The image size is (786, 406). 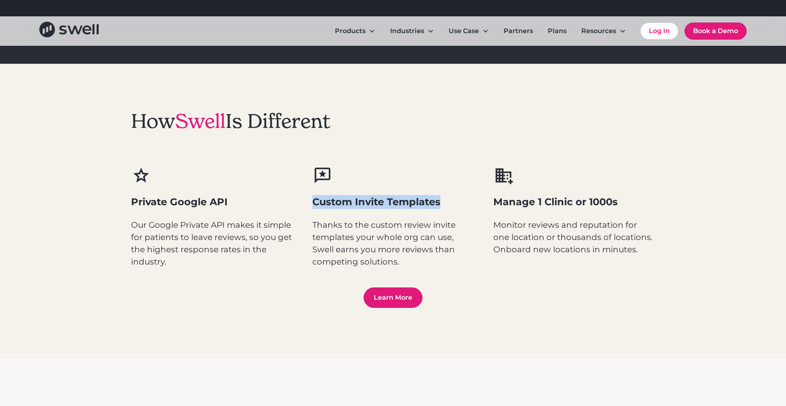 I want to click on p: Thanks to the custom review invite templates your whole org can use, Swell earns you more reviews..., so click(x=393, y=244).